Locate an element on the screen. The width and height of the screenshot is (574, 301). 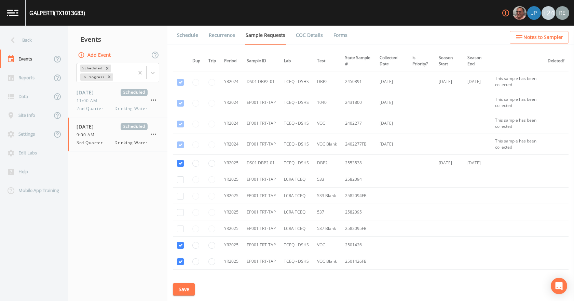
td: 2431800 is located at coordinates (358, 102).